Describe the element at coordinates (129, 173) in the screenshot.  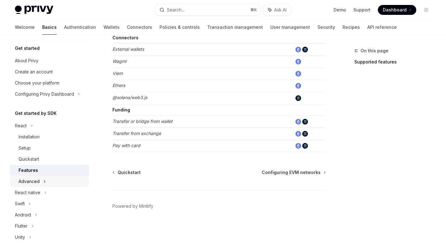
I see `span: Quickstart` at that location.